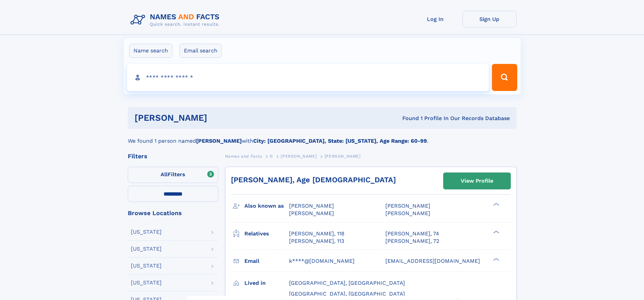 This screenshot has width=644, height=300. Describe the element at coordinates (407, 118) in the screenshot. I see `div: Found 1 Profile In Our Records Database` at that location.